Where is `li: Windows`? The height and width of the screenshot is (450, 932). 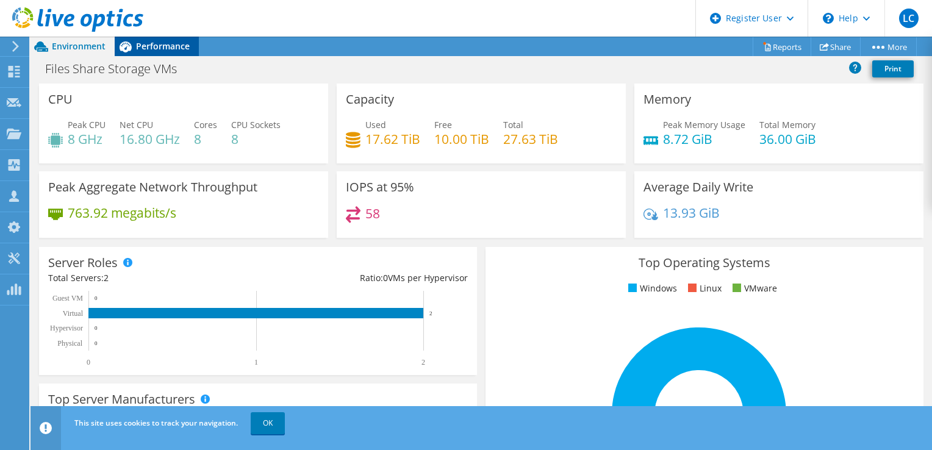 li: Windows is located at coordinates (651, 288).